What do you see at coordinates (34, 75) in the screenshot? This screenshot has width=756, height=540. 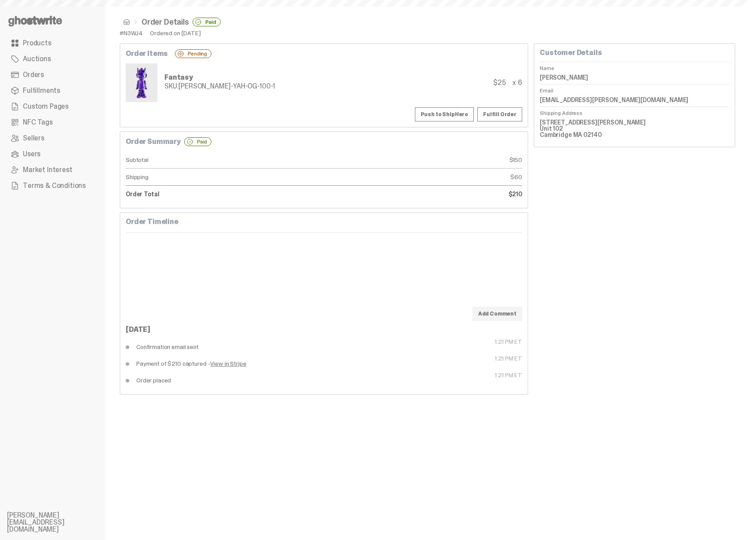 I see `span: Orders` at bounding box center [34, 75].